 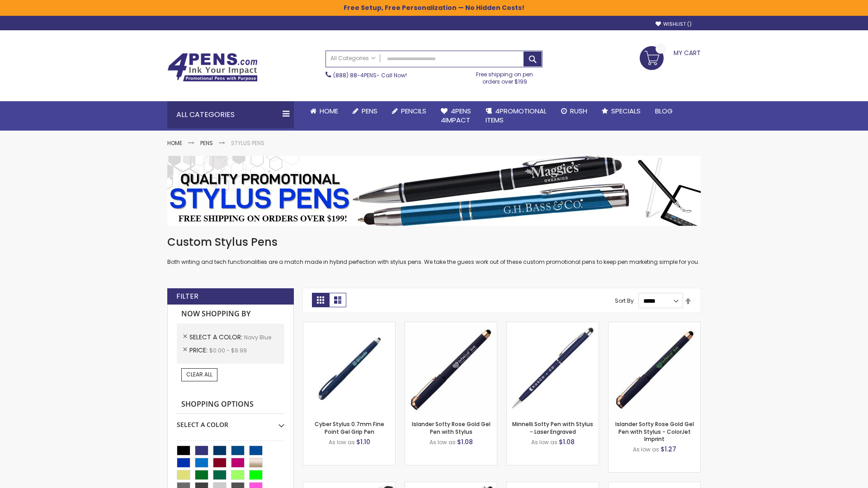 I want to click on span: Select A Color, so click(x=217, y=337).